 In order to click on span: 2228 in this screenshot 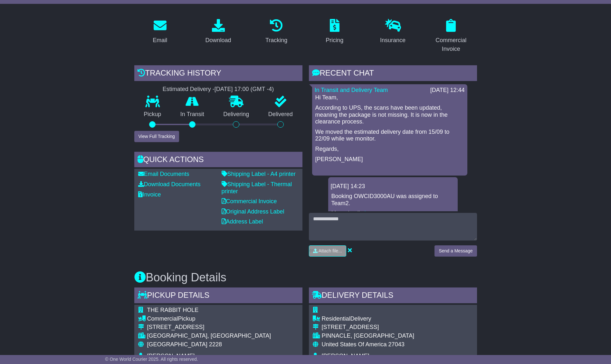, I will do `click(216, 345)`.